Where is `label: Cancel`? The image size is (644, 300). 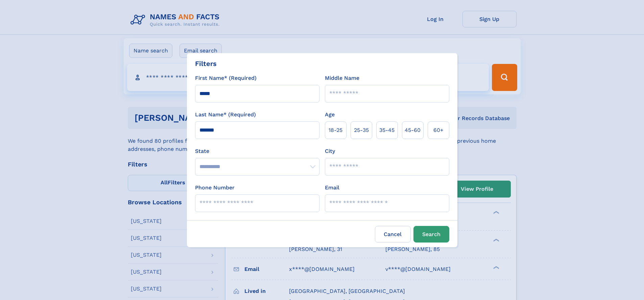
label: Cancel is located at coordinates (393, 234).